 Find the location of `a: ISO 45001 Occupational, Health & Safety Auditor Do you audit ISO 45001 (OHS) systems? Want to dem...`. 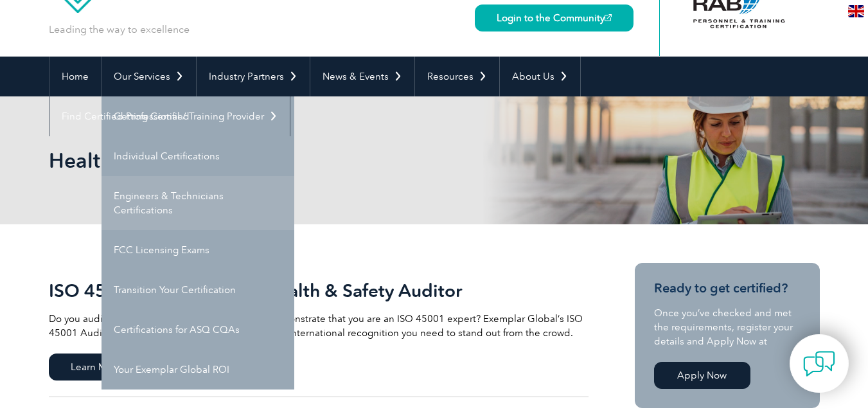

a: ISO 45001 Occupational, Health & Safety Auditor Do you audit ISO 45001 (OHS) systems? Want to dem... is located at coordinates (319, 330).